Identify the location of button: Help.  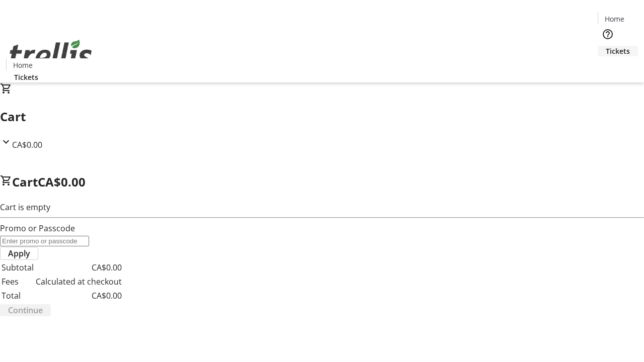
(608, 34).